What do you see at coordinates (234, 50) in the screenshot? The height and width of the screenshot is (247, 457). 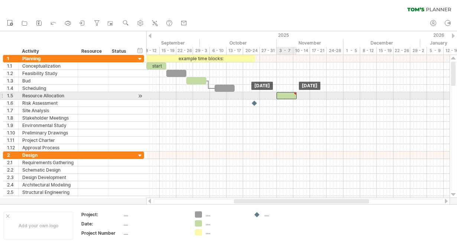 I see `div: 13 - 17` at bounding box center [234, 50].